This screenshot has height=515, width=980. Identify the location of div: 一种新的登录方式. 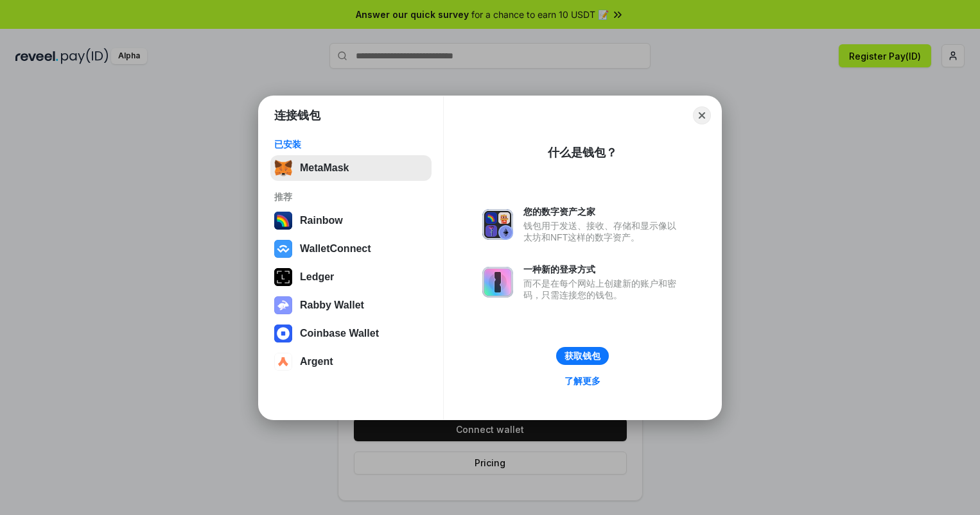
(603, 269).